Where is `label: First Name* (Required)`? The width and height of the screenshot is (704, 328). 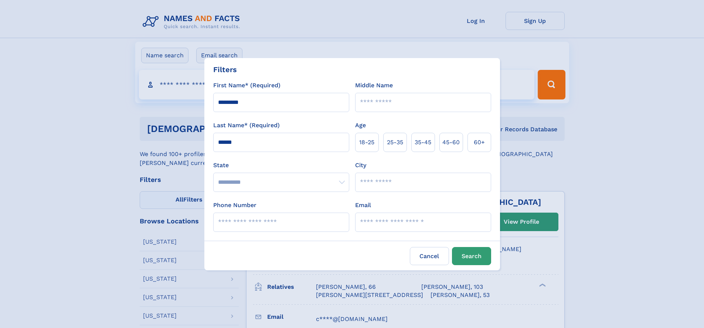
label: First Name* (Required) is located at coordinates (247, 85).